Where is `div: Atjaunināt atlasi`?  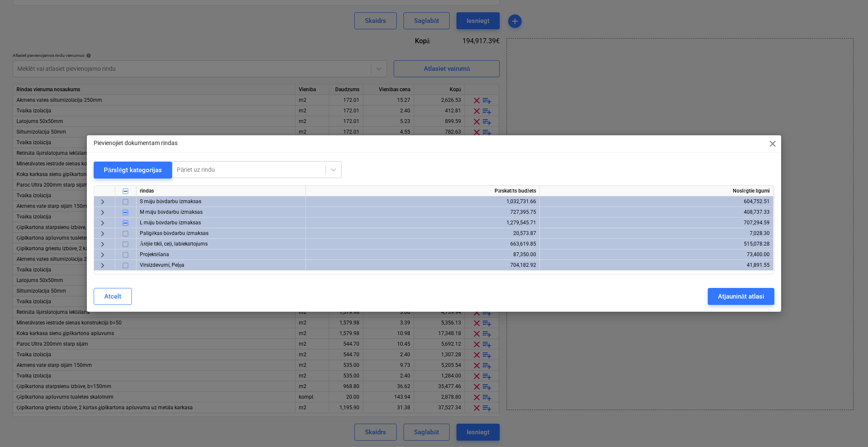 div: Atjaunināt atlasi is located at coordinates (741, 297).